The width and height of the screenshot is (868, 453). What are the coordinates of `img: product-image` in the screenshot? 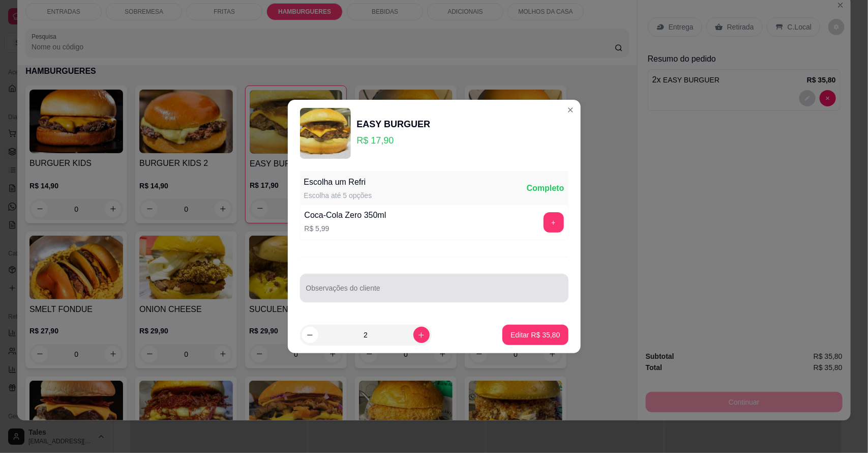 It's located at (326, 133).